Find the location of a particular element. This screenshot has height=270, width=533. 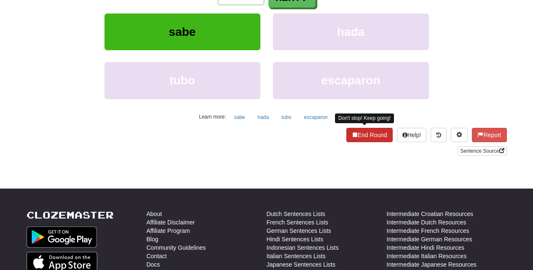

span: hada is located at coordinates (351, 32).